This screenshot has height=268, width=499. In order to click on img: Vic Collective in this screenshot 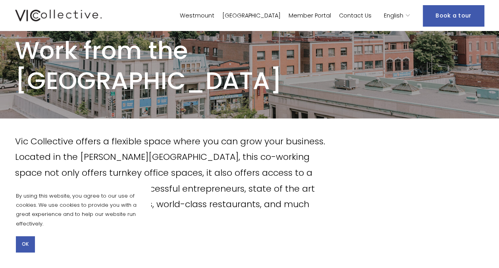, I will do `click(58, 15)`.